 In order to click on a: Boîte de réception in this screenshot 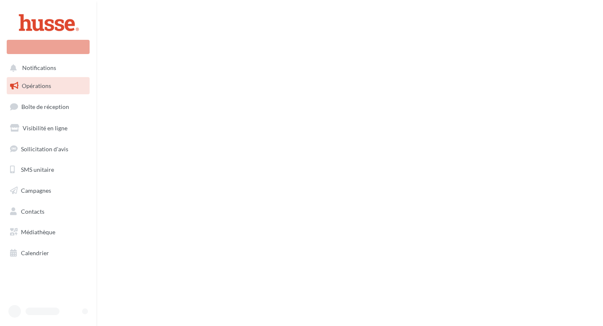, I will do `click(48, 106)`.